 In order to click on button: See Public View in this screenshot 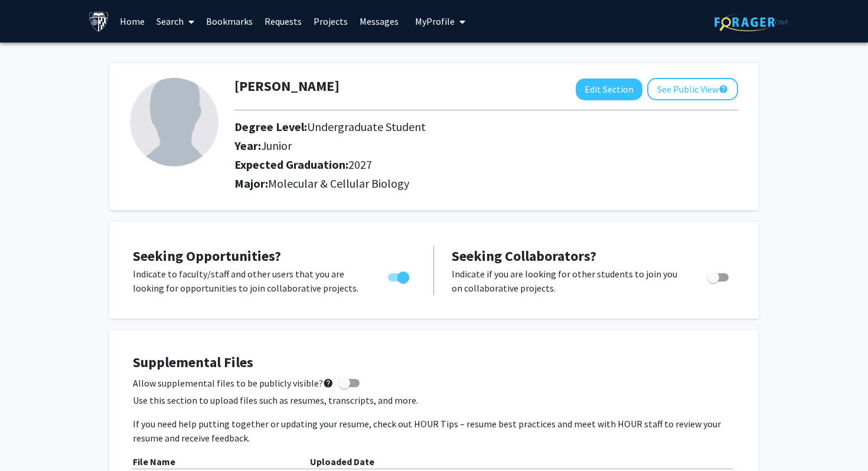, I will do `click(692, 89)`.